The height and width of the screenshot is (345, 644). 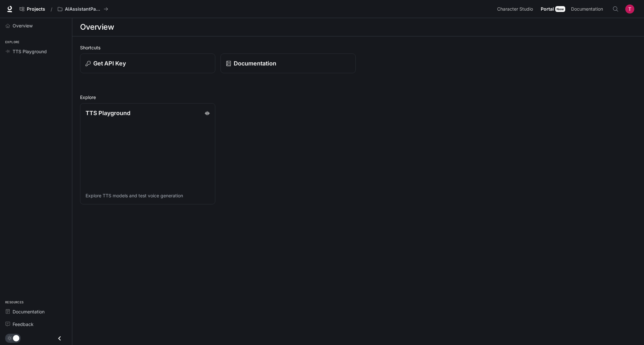 What do you see at coordinates (553, 9) in the screenshot?
I see `a: PortalNew` at bounding box center [553, 9].